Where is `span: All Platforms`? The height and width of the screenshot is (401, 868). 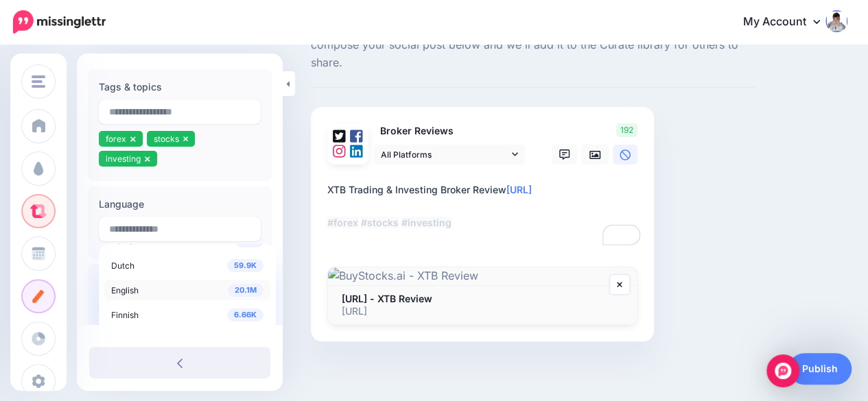
span: All Platforms is located at coordinates (444, 154).